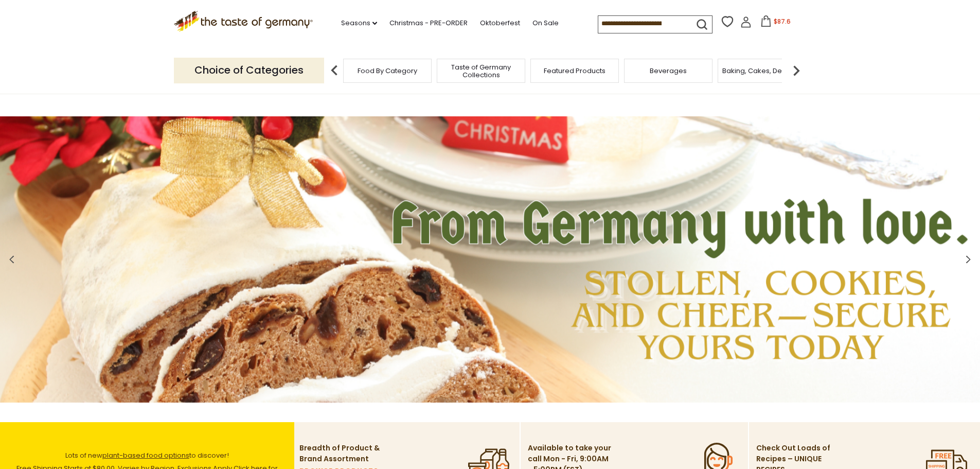 The width and height of the screenshot is (980, 469). What do you see at coordinates (575, 70) in the screenshot?
I see `a: Featured Products` at bounding box center [575, 70].